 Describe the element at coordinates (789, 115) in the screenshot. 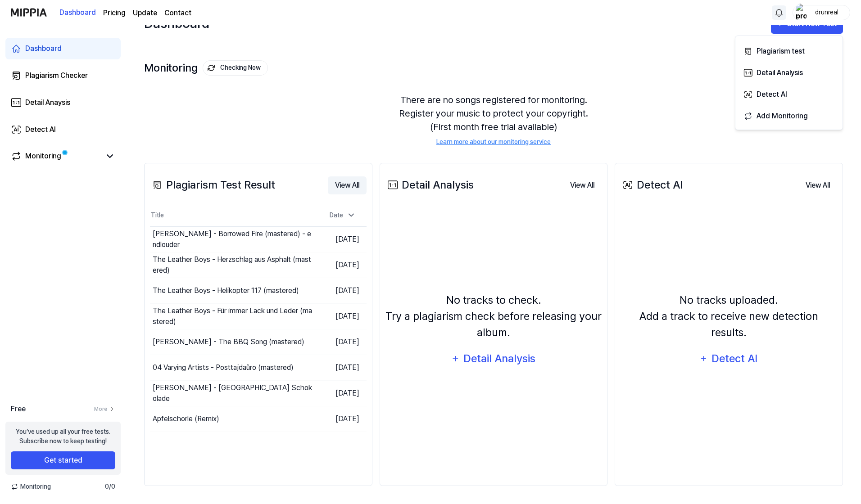

I see `button: Add Monitoring` at that location.